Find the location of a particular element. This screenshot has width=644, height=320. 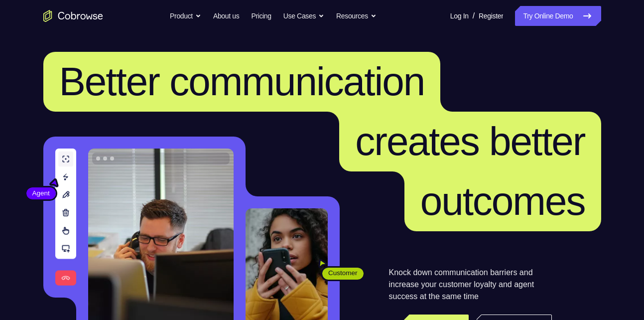

span: outcomes is located at coordinates (502, 201).